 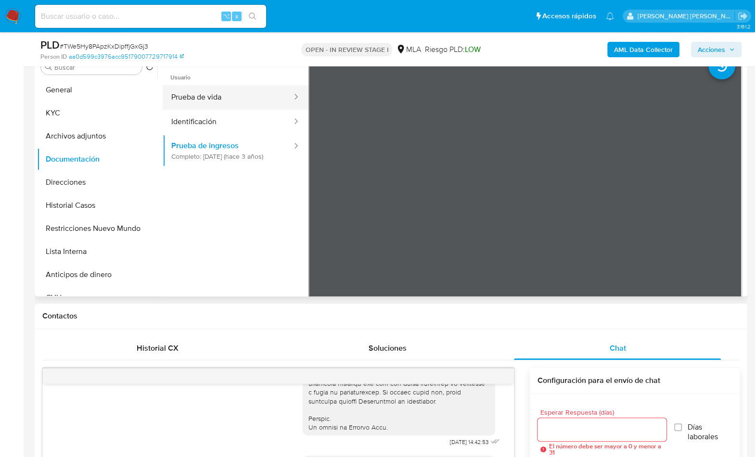 What do you see at coordinates (472, 49) in the screenshot?
I see `span: LOW` at bounding box center [472, 49].